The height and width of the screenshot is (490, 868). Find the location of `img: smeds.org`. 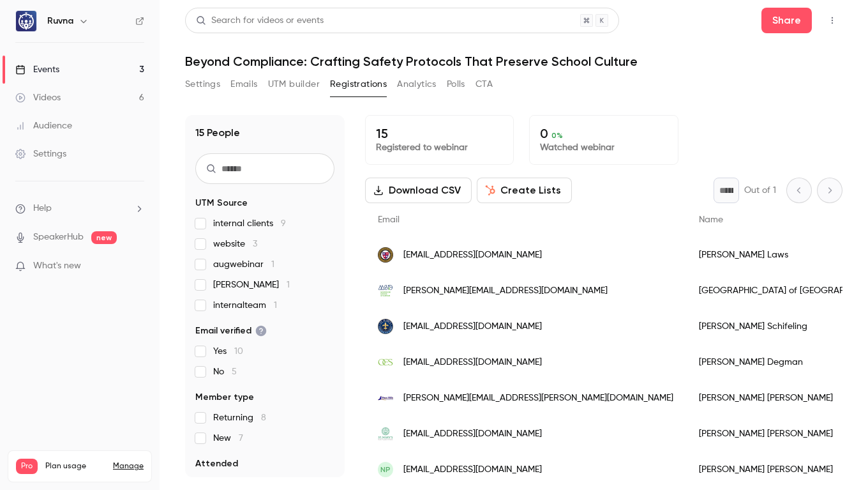

img: smeds.org is located at coordinates (385, 326).